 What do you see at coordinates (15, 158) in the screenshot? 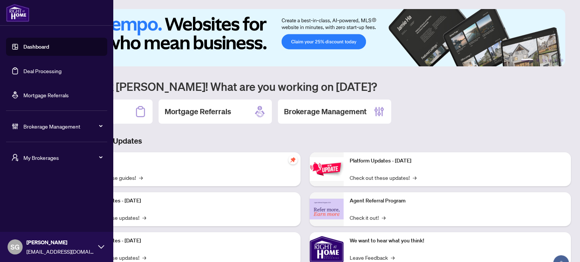
I see `span: user-switch` at bounding box center [15, 158].